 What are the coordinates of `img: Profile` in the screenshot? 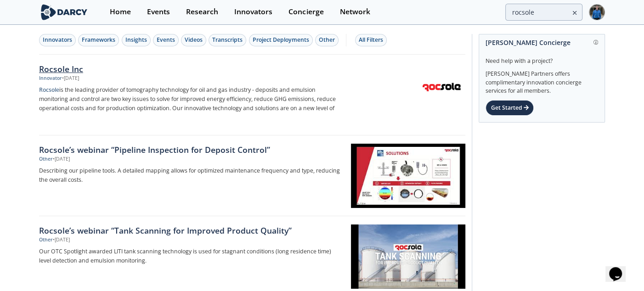 It's located at (597, 12).